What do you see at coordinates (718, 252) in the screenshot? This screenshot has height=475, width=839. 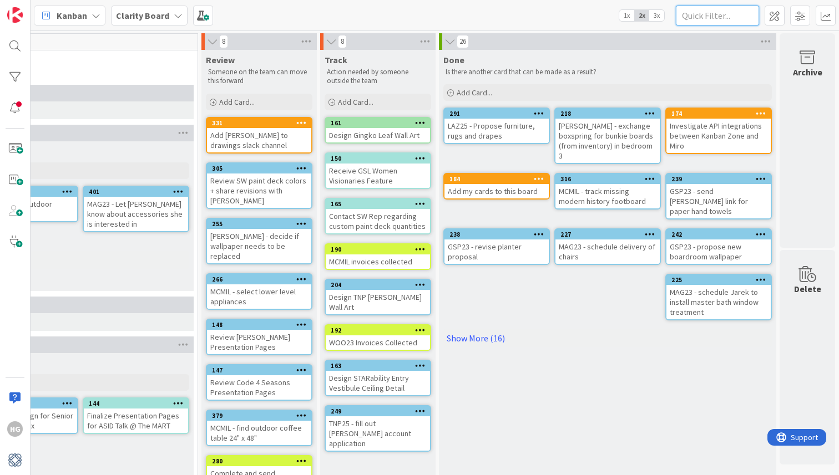 I see `div: GSP23 - propose new boardroom wallpaper` at bounding box center [718, 252].